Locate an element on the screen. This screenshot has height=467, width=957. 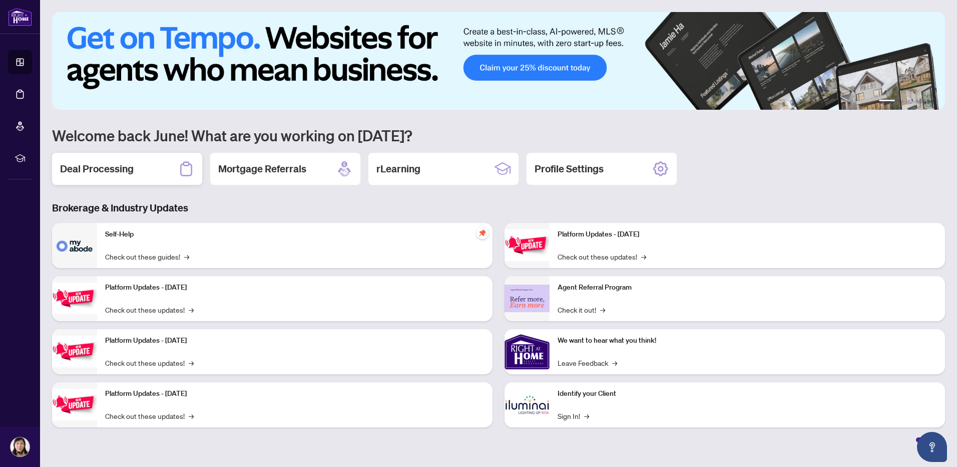
a: Leave Feedback→ is located at coordinates (587, 363).